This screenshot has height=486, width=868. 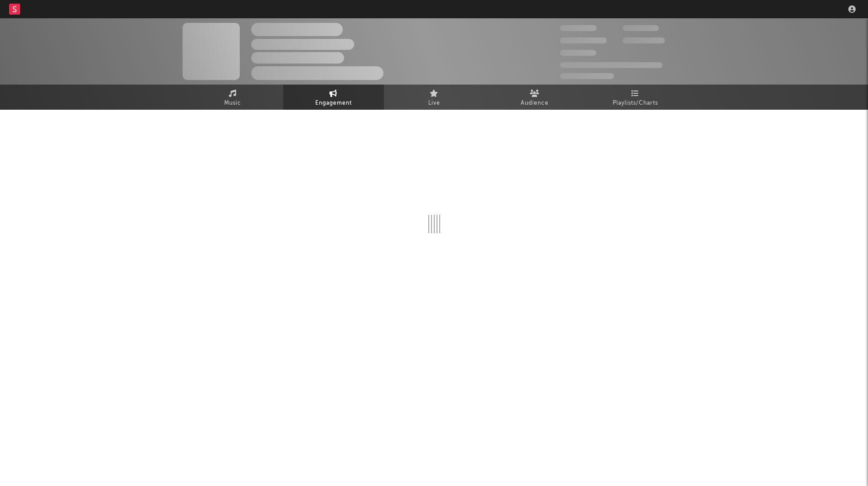 What do you see at coordinates (535, 97) in the screenshot?
I see `a: Audience` at bounding box center [535, 97].